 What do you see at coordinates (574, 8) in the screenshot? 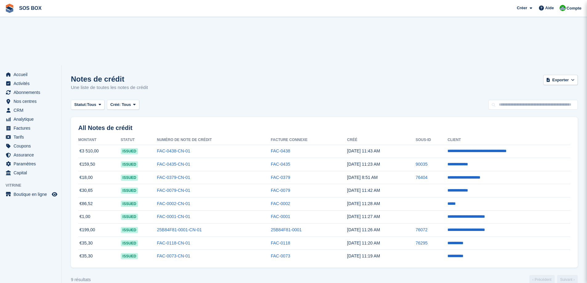
I see `span: Compte` at bounding box center [574, 8].